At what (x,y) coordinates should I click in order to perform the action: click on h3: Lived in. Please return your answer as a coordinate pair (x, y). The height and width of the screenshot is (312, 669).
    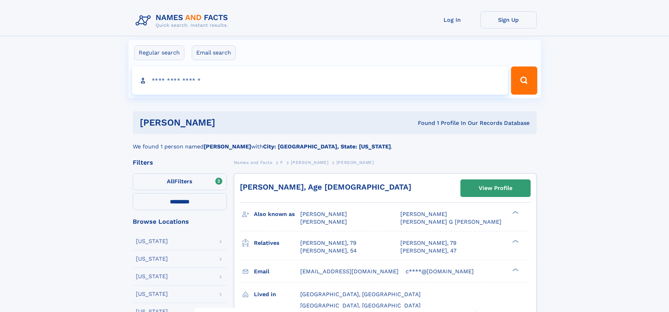
    Looking at the image, I should click on (277, 294).